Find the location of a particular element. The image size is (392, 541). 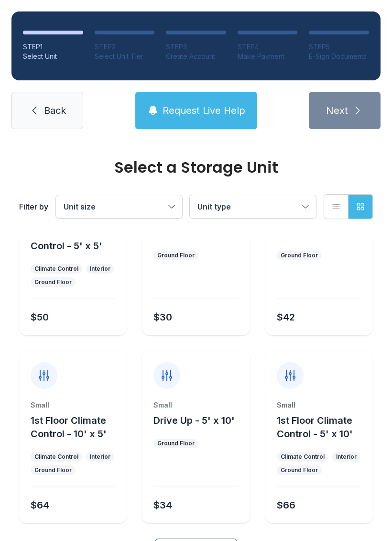

span: Unit type is located at coordinates (214, 207).